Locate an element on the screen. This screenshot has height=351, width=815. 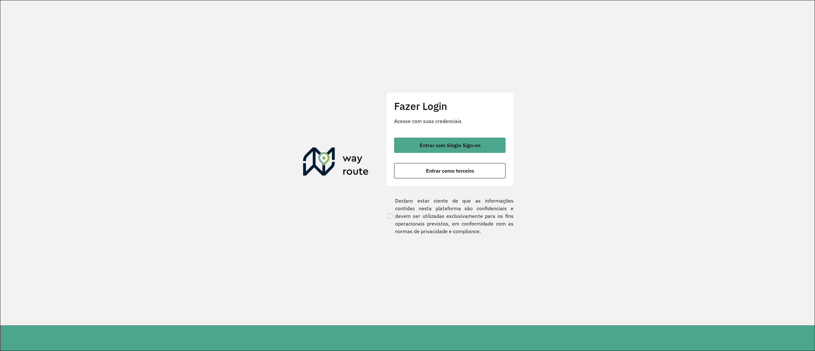
img: Roteirizador AmbevTech is located at coordinates (336, 163).